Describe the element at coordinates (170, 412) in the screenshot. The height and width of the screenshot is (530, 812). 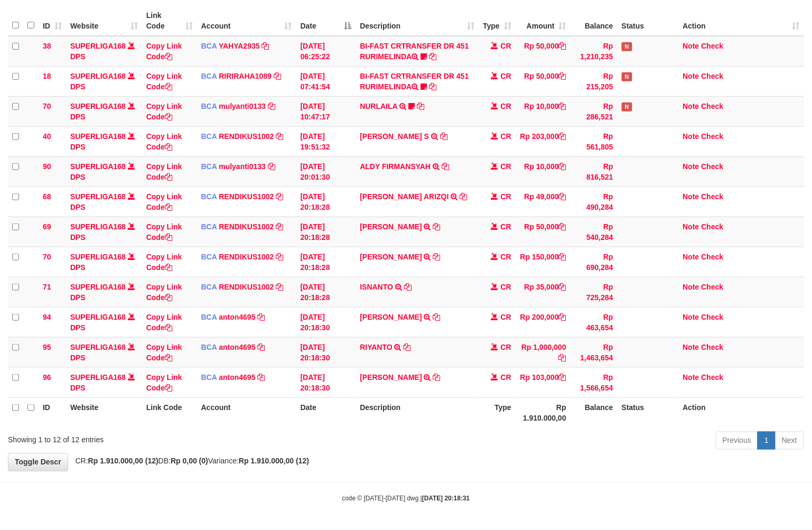
I see `th: Link Code` at that location.